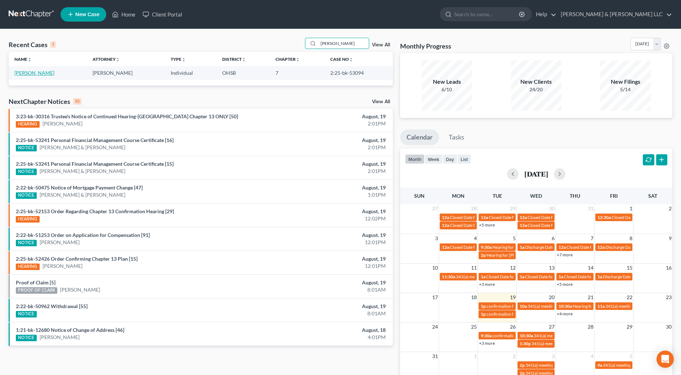 The image size is (681, 375). What do you see at coordinates (514, 357) in the screenshot?
I see `span: 2` at bounding box center [514, 357].